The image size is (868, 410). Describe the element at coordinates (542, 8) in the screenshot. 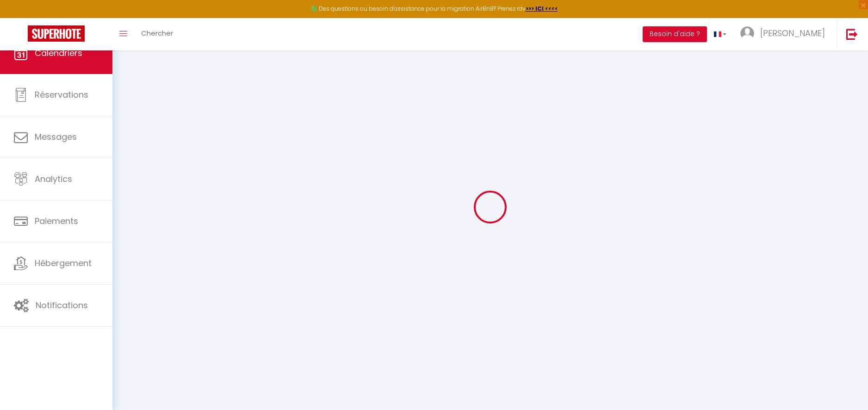

I see `a: >>> ICI <<<<` at that location.